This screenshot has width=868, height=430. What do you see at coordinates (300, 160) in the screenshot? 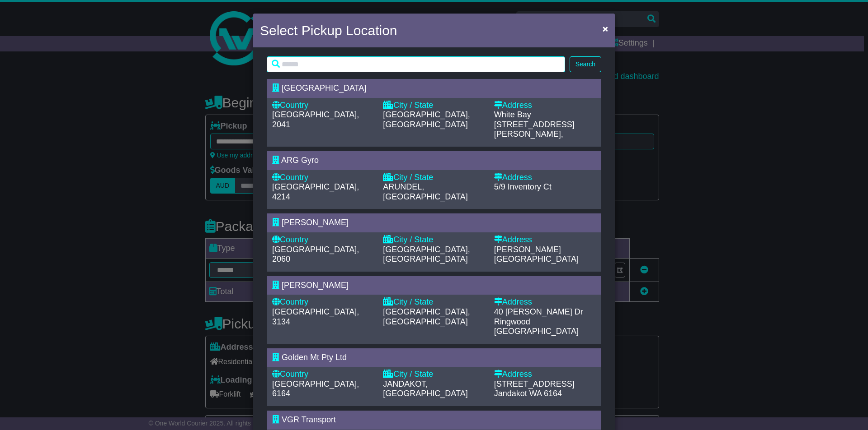
I see `span: ARG Gyro` at bounding box center [300, 160].